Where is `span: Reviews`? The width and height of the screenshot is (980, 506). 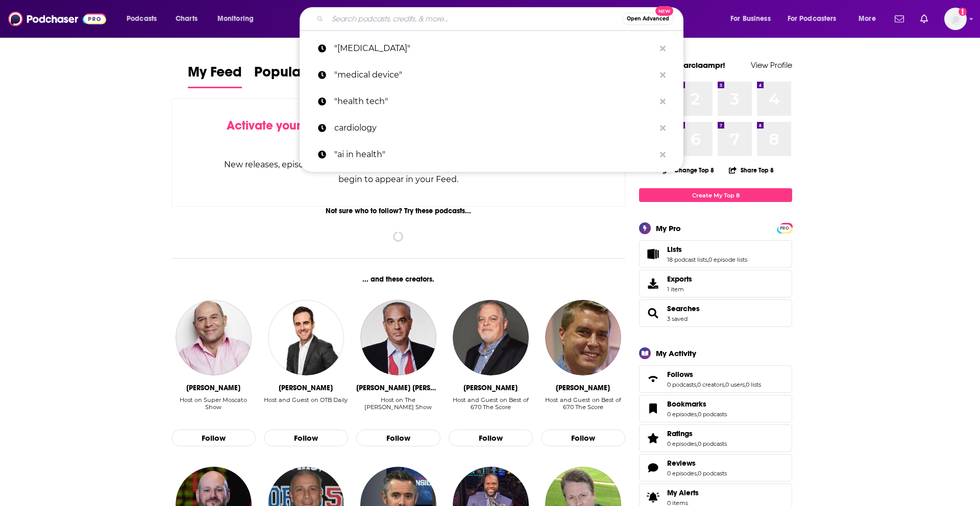 span: Reviews is located at coordinates (681, 463).